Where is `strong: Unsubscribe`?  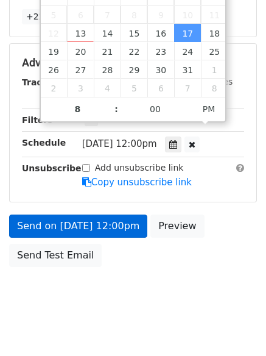
strong: Unsubscribe is located at coordinates (52, 168).